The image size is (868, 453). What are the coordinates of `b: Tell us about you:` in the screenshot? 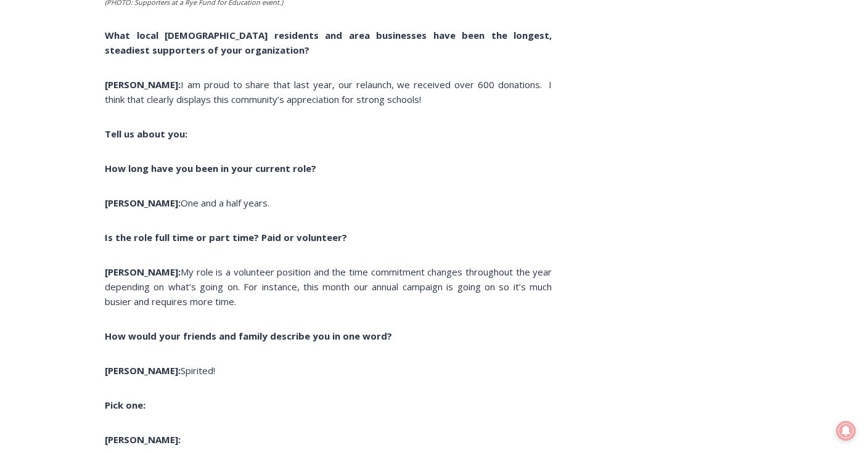 It's located at (146, 134).